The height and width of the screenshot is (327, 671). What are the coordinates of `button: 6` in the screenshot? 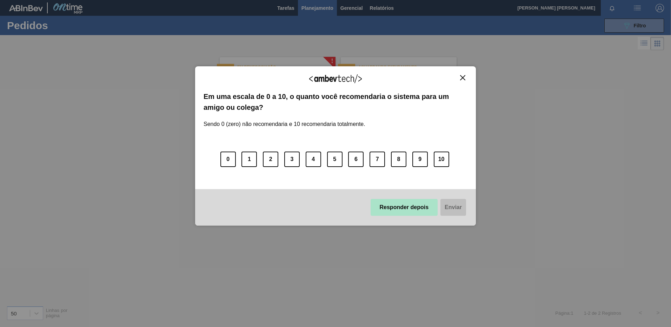 It's located at (356, 159).